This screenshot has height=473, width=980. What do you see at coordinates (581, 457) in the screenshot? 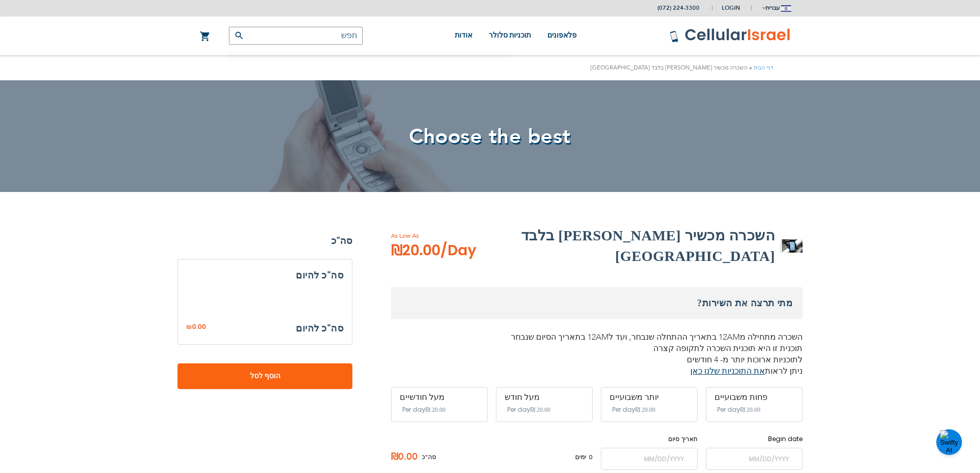
I see `span: ימים` at bounding box center [581, 457].